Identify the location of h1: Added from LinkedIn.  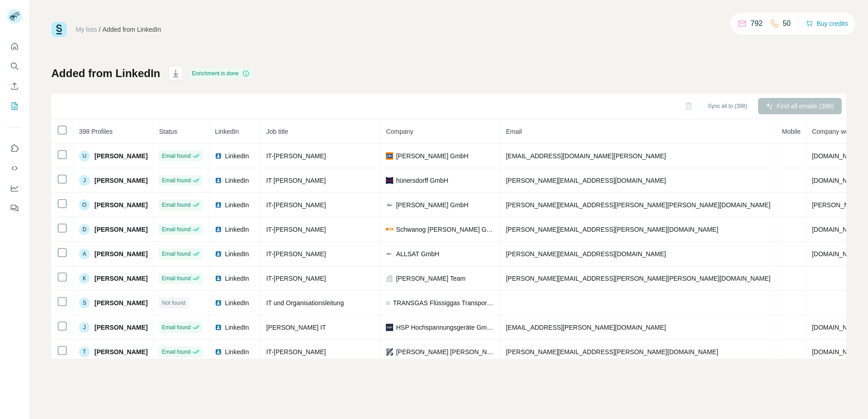
(105, 74).